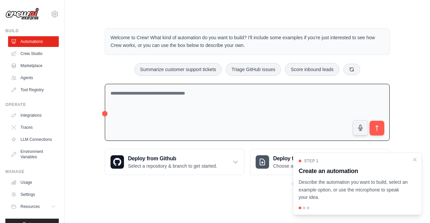  I want to click on a: Marketplace, so click(33, 66).